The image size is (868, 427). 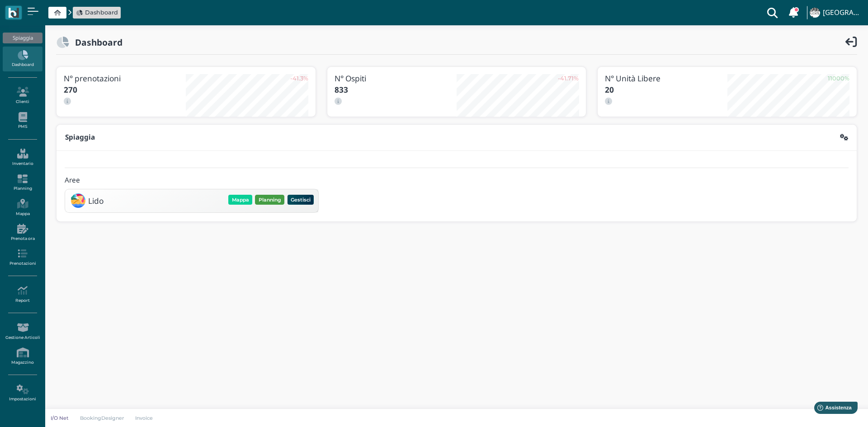 I want to click on span: Dashboard, so click(x=101, y=12).